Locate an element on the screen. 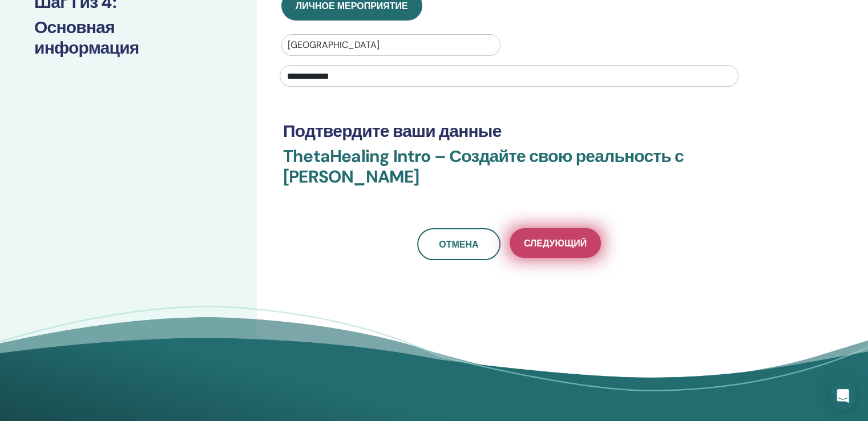 The width and height of the screenshot is (868, 421). font: ThetaHealing Intro – Создайте свою реальность is located at coordinates (477, 155).